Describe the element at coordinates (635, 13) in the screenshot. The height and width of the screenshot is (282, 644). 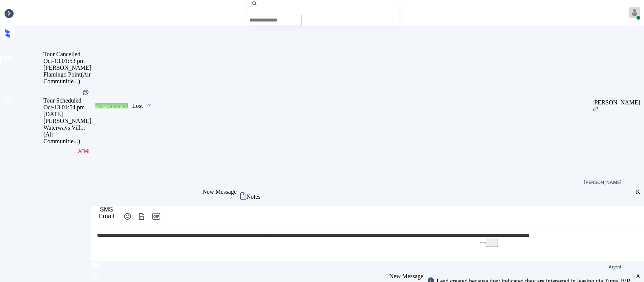
I see `img: avatar` at that location.